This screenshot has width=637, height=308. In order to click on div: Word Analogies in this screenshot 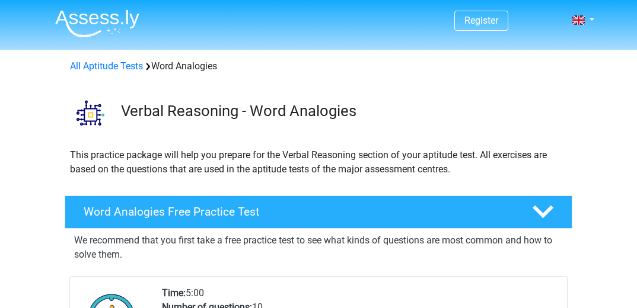, I will do `click(319, 66)`.